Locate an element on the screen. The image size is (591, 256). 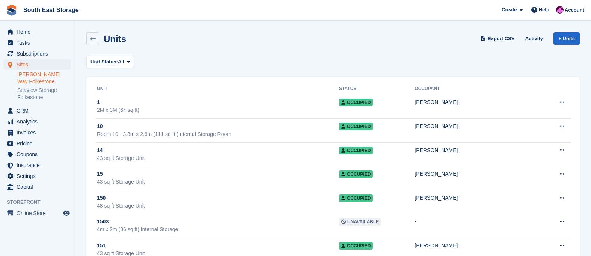
span: Insurance is located at coordinates (39, 165).